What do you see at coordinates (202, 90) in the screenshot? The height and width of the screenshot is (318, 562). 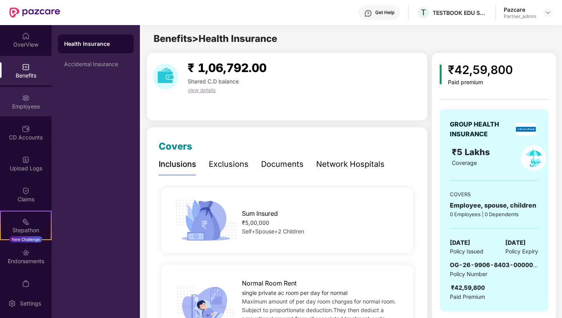 I see `span: view details` at bounding box center [202, 90].